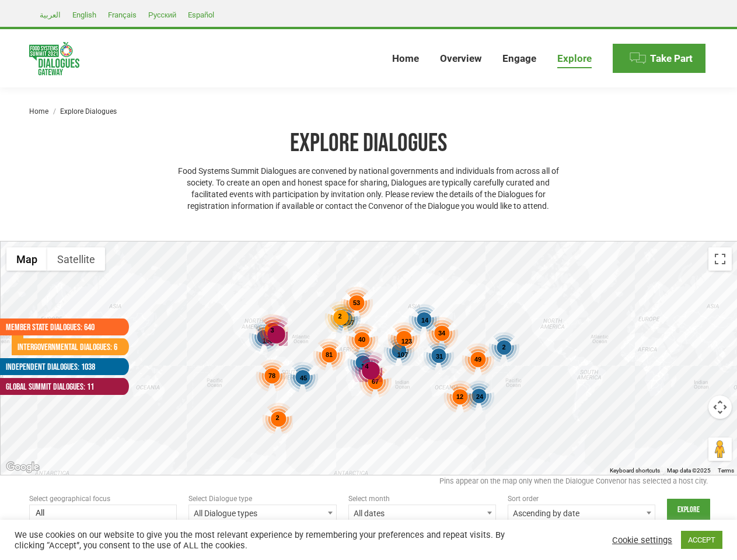 Image resolution: width=737 pixels, height=560 pixels. I want to click on a: ACCEPT, so click(701, 539).